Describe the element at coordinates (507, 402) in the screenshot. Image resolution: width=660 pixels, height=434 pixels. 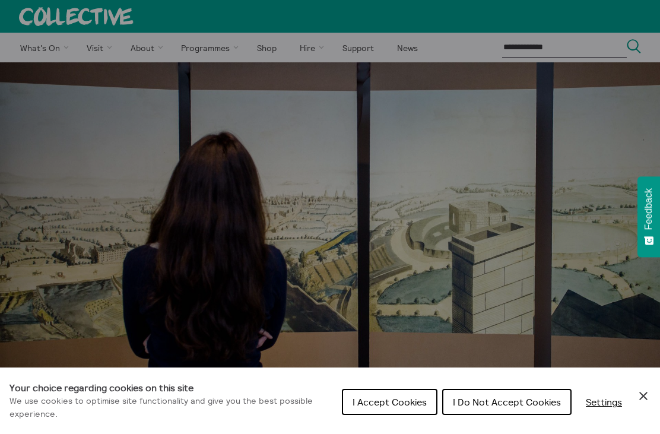
I see `button: I Do Not Accept Cookies` at that location.